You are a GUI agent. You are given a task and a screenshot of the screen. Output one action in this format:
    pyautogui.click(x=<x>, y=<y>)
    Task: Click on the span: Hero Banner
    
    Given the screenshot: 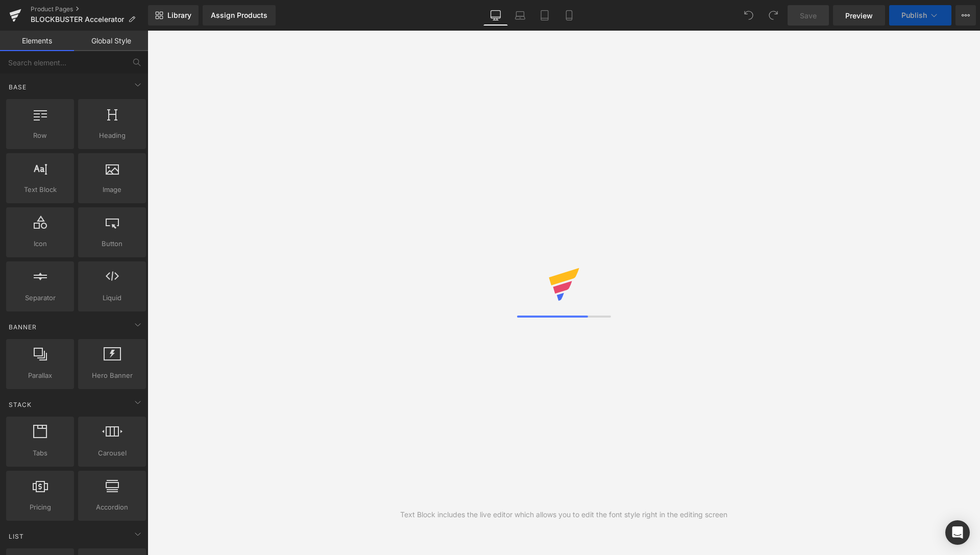 What is the action you would take?
    pyautogui.click(x=112, y=375)
    